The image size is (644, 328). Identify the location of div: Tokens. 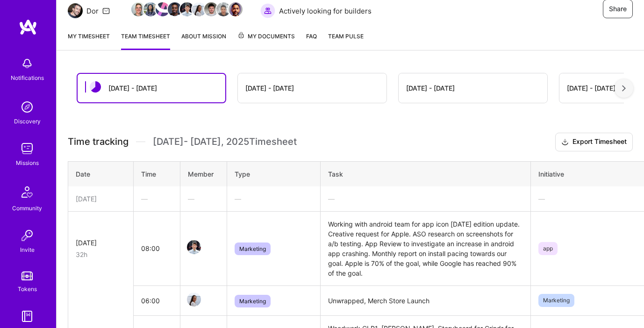
(27, 289).